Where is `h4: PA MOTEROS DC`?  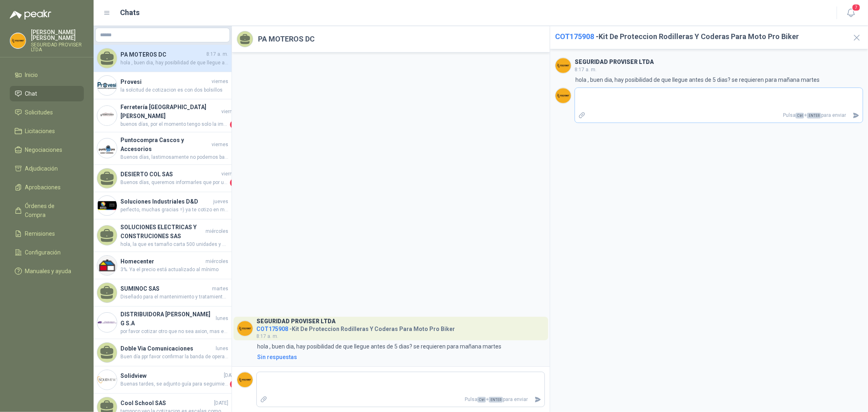
h4: PA MOTEROS DC is located at coordinates (163, 54).